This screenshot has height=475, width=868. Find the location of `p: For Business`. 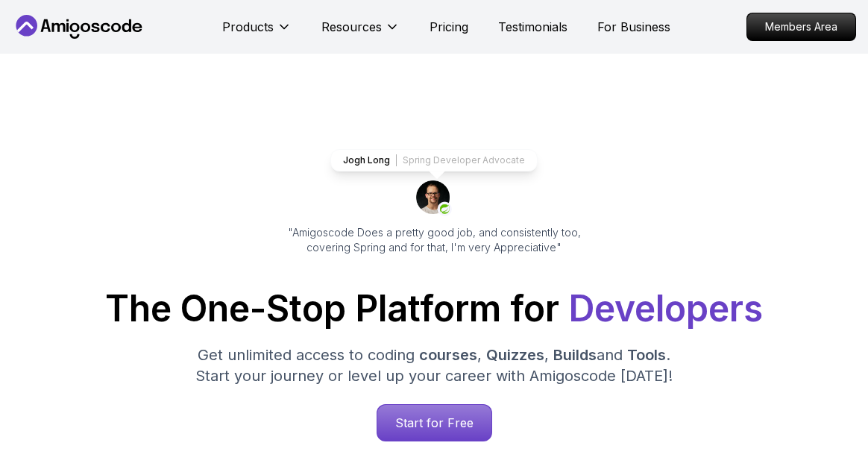

p: For Business is located at coordinates (634, 27).